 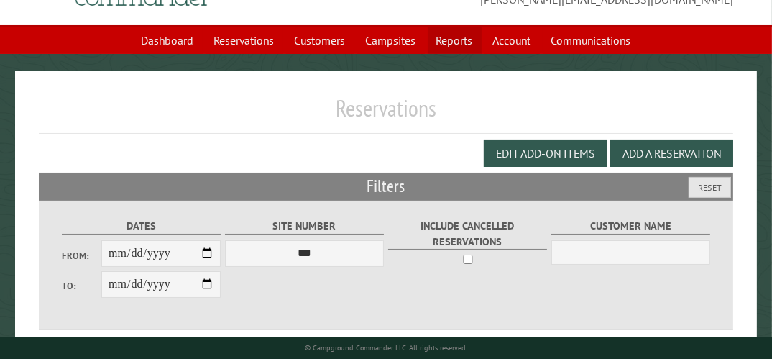 I want to click on button: Reset, so click(x=710, y=187).